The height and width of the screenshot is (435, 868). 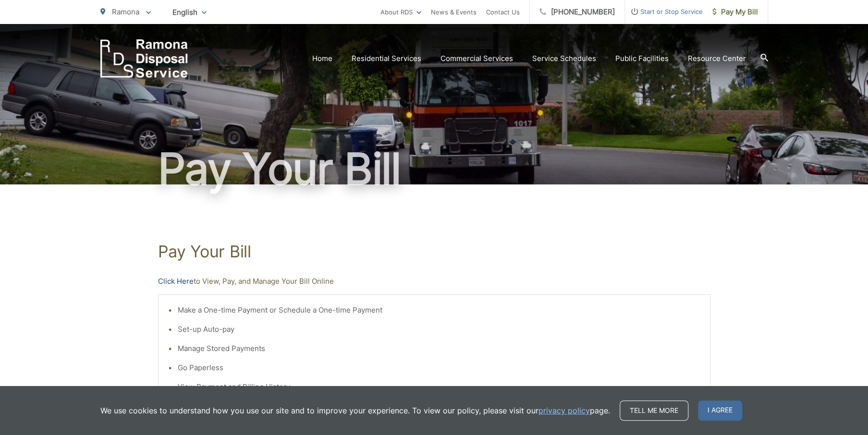 What do you see at coordinates (439, 330) in the screenshot?
I see `li: Set-up Auto-pay` at bounding box center [439, 330].